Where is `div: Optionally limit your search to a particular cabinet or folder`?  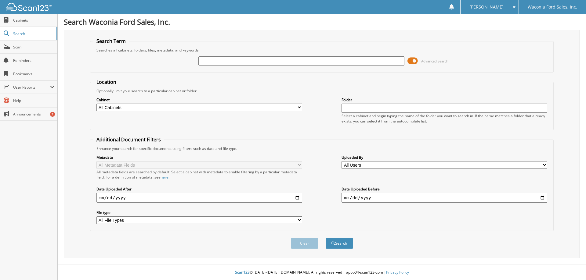 div: Optionally limit your search to a particular cabinet or folder is located at coordinates (322, 91).